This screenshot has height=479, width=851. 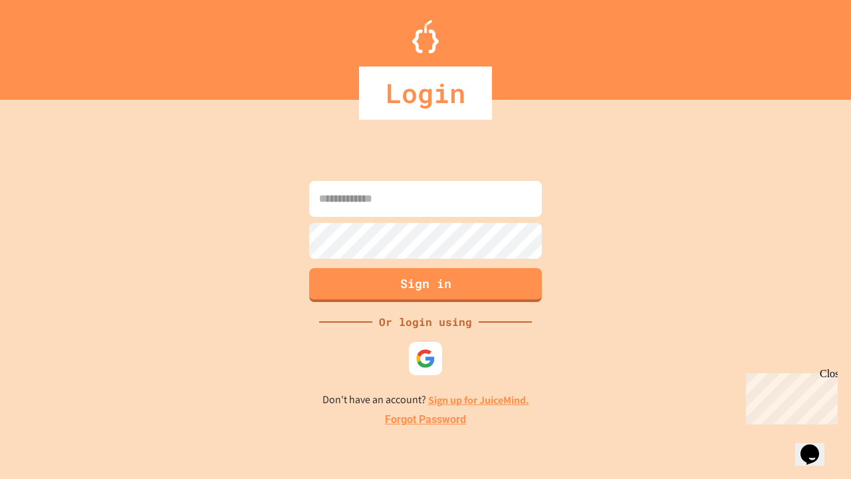 I want to click on a: Sign up for JuiceMind., so click(x=479, y=400).